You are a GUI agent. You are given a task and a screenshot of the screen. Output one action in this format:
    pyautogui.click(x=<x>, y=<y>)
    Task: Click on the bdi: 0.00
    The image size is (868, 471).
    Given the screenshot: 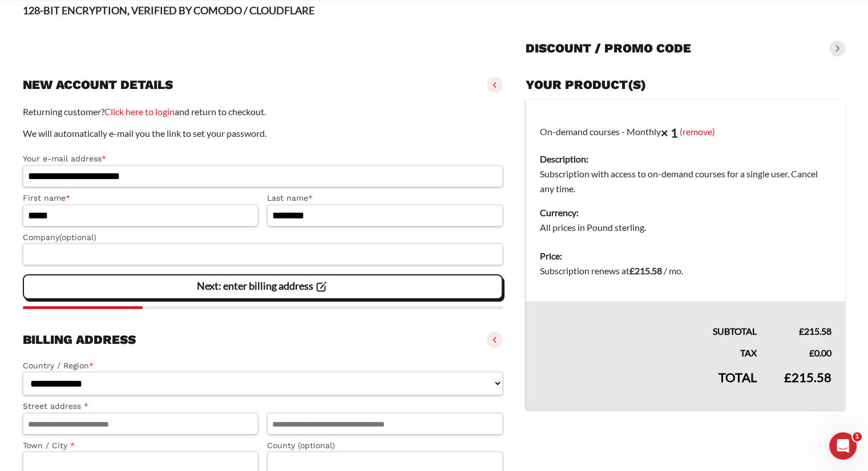 What is the action you would take?
    pyautogui.click(x=820, y=352)
    